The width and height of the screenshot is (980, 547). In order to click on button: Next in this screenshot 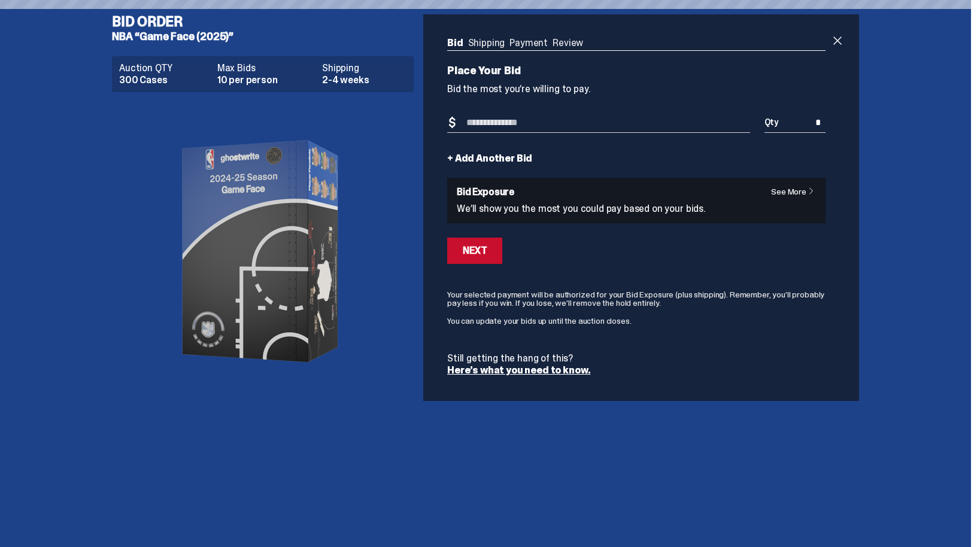, I will do `click(475, 251)`.